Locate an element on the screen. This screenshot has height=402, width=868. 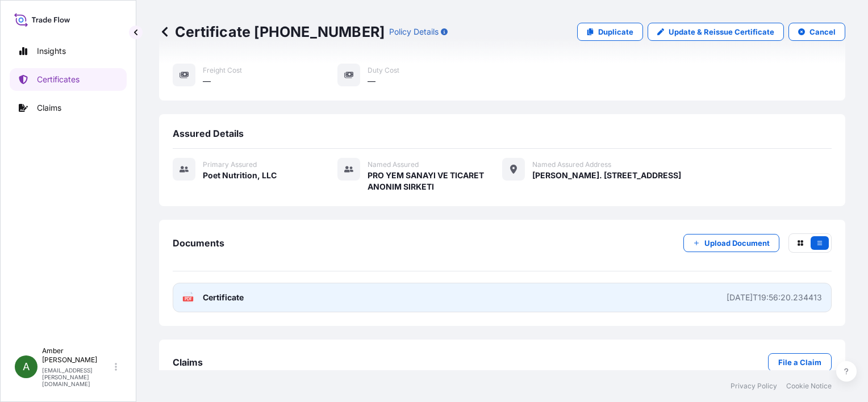
span: Poet Nutrition, LLC is located at coordinates (240, 175).